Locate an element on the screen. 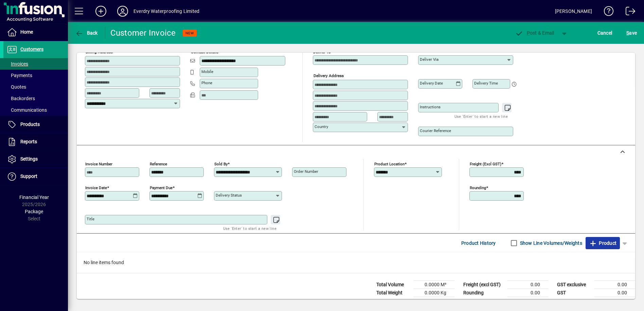  span: Product is located at coordinates (602, 243).